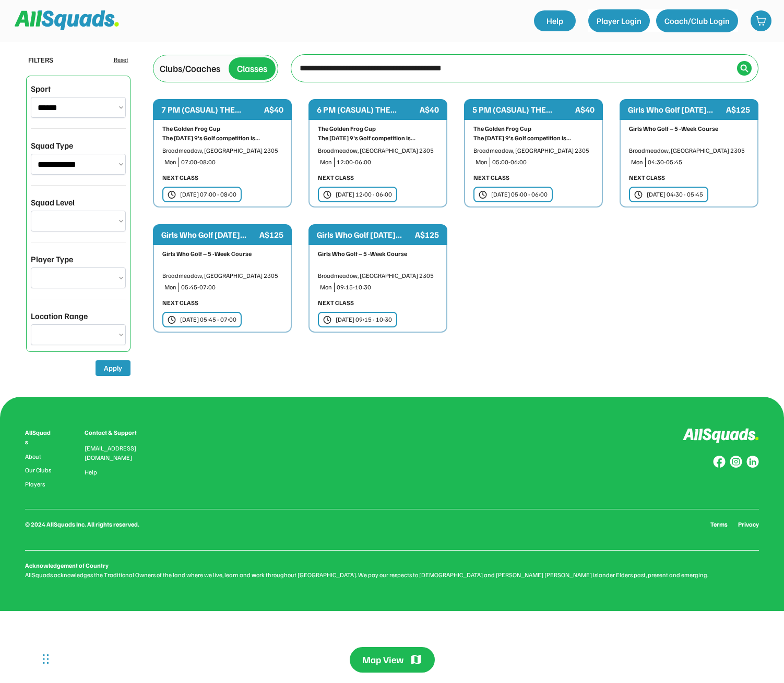 This screenshot has height=683, width=784. I want to click on div: 6 PM (CASUAL) THE..., so click(367, 110).